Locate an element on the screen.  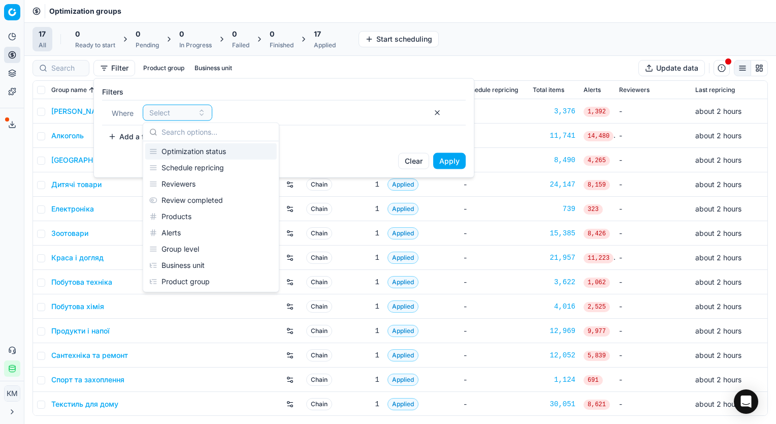
div: Reviewers is located at coordinates (211, 184).